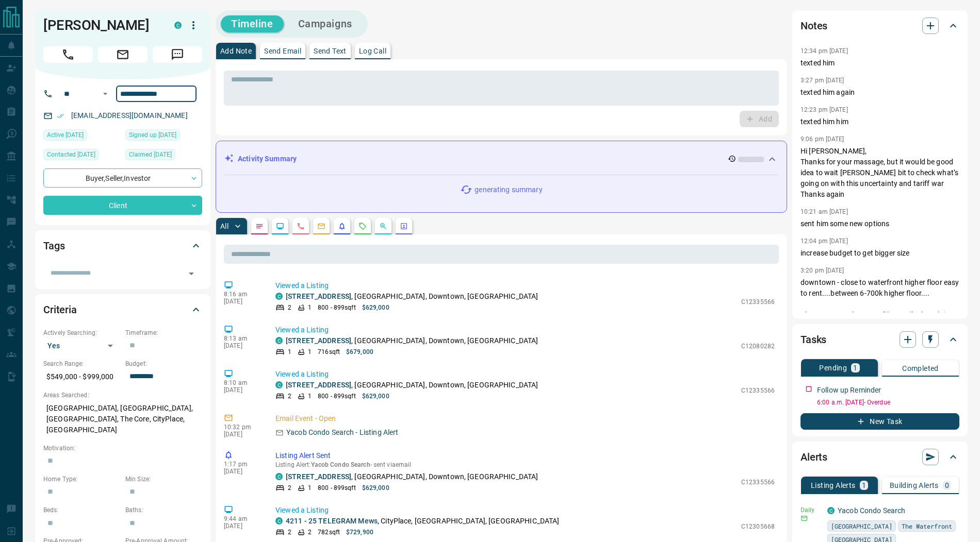 The height and width of the screenshot is (542, 980). Describe the element at coordinates (282, 51) in the screenshot. I see `p: Send Email` at that location.